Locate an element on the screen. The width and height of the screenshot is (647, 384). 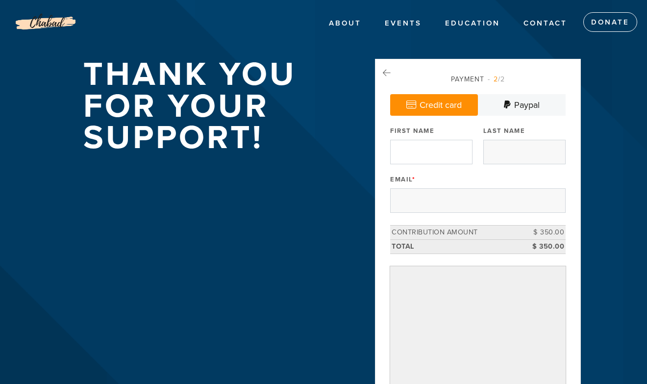
a: EVENTS is located at coordinates (403, 24).